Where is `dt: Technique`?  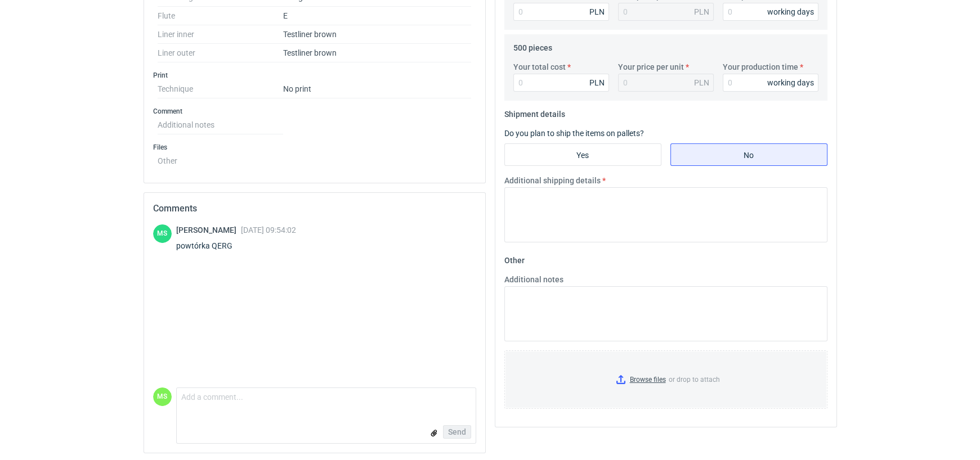
dt: Technique is located at coordinates (220, 88).